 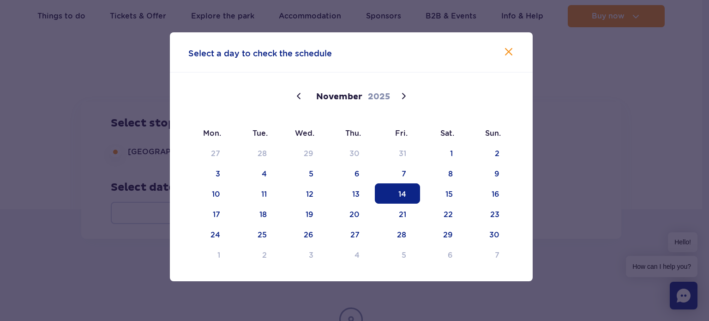 What do you see at coordinates (211, 133) in the screenshot?
I see `span: Mon.` at bounding box center [211, 133].